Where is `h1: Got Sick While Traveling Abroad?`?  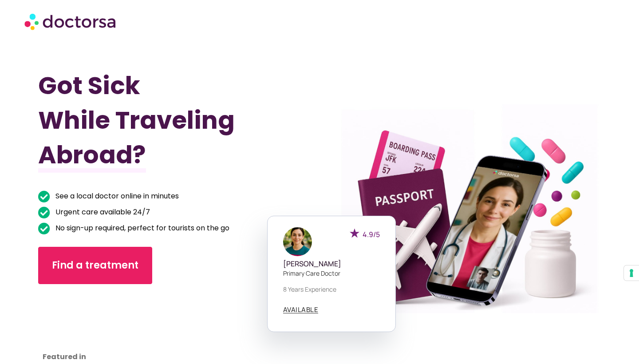
h1: Got Sick While Traveling Abroad? is located at coordinates (157, 120).